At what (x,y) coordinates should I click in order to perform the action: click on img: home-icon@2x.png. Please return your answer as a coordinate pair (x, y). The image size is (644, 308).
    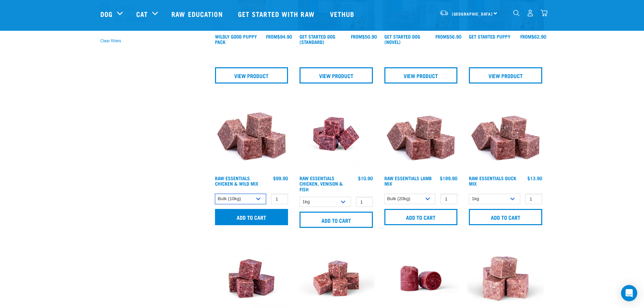
    Looking at the image, I should click on (544, 13).